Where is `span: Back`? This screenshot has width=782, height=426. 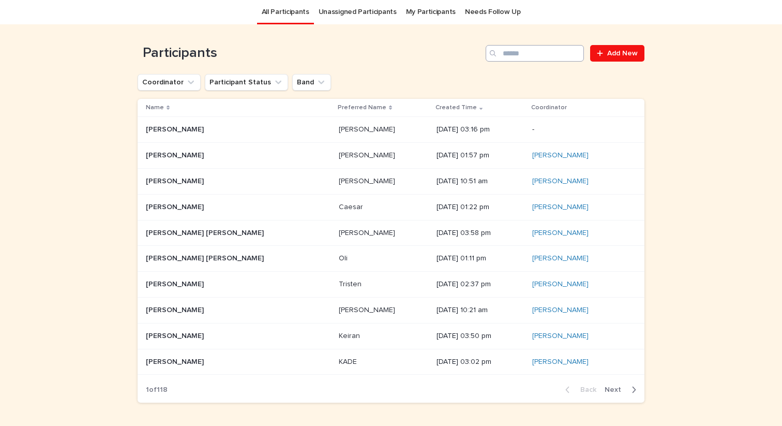
span: Back is located at coordinates (585, 390).